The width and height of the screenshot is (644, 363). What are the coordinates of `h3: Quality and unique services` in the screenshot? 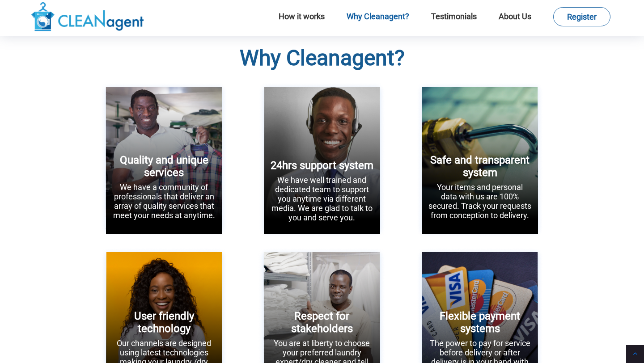 It's located at (164, 166).